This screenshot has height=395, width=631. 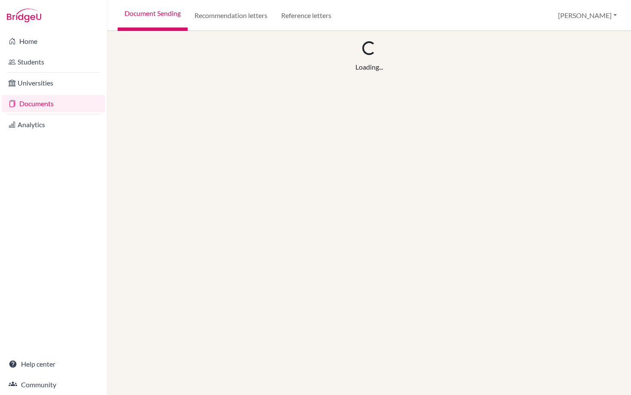 I want to click on a: Community, so click(x=53, y=384).